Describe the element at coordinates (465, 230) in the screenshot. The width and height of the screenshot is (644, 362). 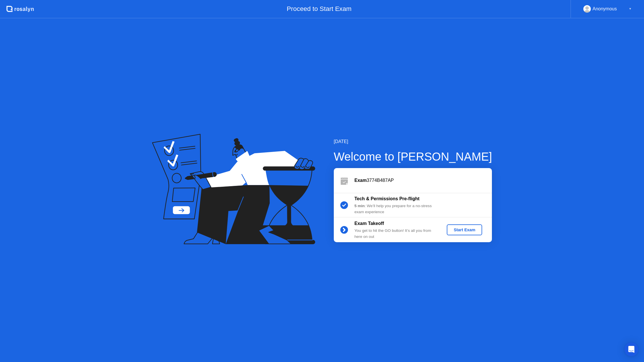
I see `div: Start Exam` at that location.